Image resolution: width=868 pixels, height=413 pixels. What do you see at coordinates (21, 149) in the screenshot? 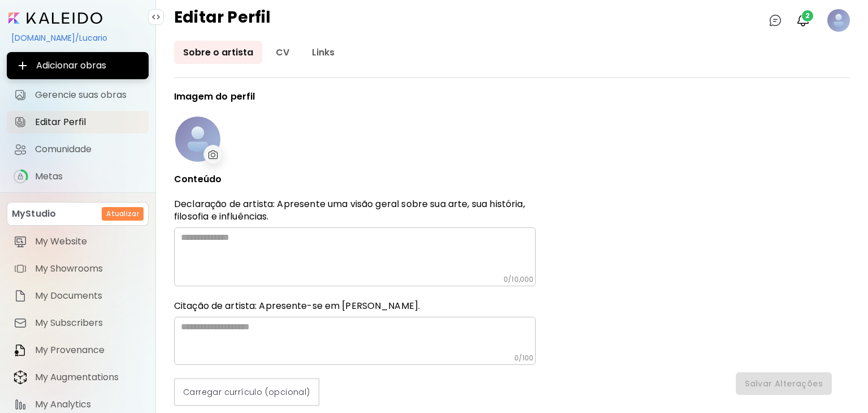
I see `img: Comunidade icon` at bounding box center [21, 149].